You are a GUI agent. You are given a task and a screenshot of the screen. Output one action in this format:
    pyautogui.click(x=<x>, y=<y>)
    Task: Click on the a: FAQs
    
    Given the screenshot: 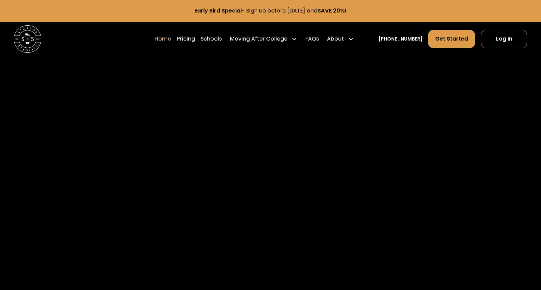 What is the action you would take?
    pyautogui.click(x=312, y=39)
    